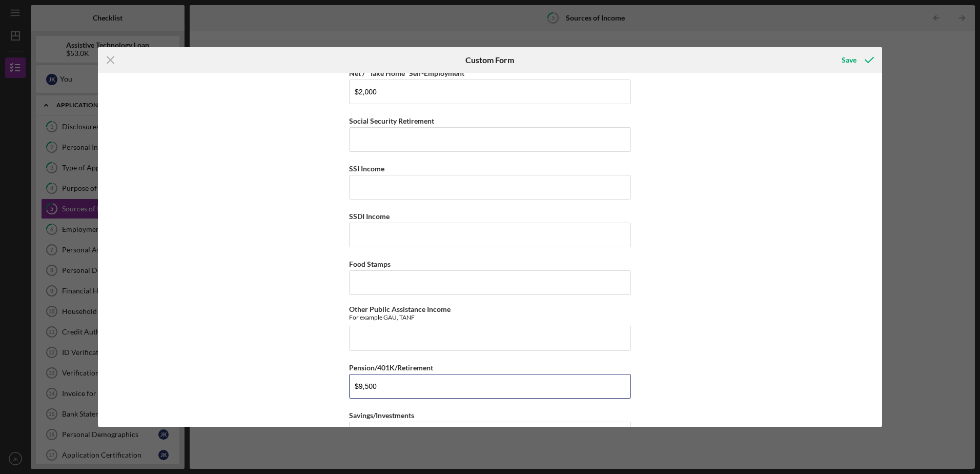 The image size is (980, 474). What do you see at coordinates (369, 263) in the screenshot?
I see `label: Food Stamps` at bounding box center [369, 263].